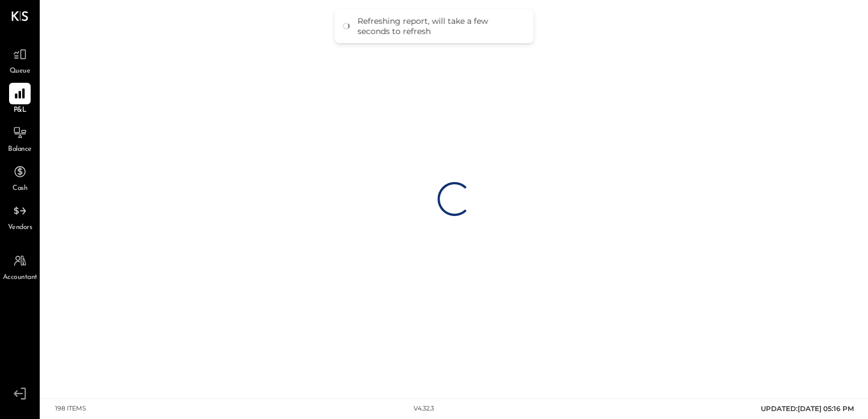 The width and height of the screenshot is (868, 419). I want to click on a: Queue, so click(20, 60).